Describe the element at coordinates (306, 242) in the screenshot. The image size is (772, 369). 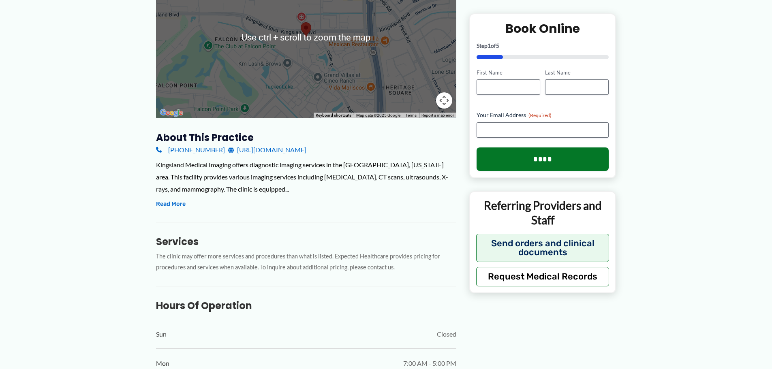
I see `h3: Services` at that location.